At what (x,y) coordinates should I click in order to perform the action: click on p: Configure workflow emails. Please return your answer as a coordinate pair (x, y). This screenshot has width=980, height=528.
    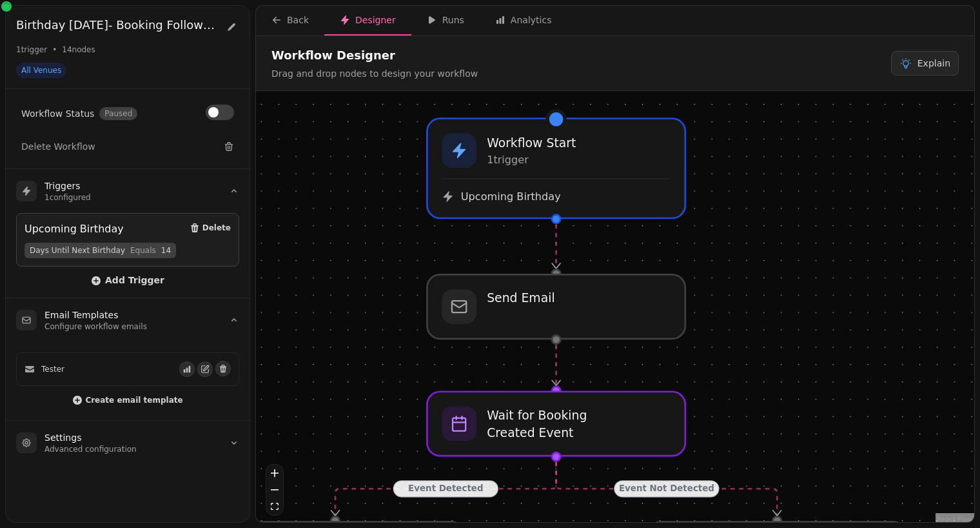
    Looking at the image, I should click on (95, 327).